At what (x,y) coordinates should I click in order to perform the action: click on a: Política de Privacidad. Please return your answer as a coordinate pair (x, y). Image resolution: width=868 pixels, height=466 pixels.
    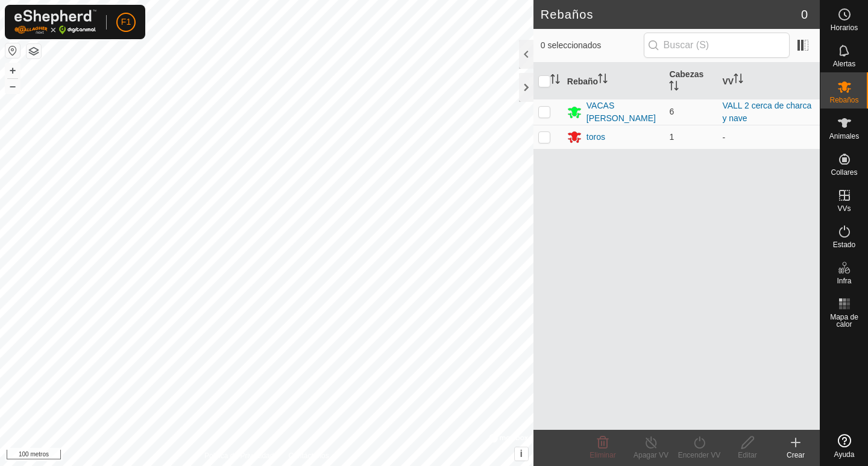
    Looking at the image, I should click on (239, 456).